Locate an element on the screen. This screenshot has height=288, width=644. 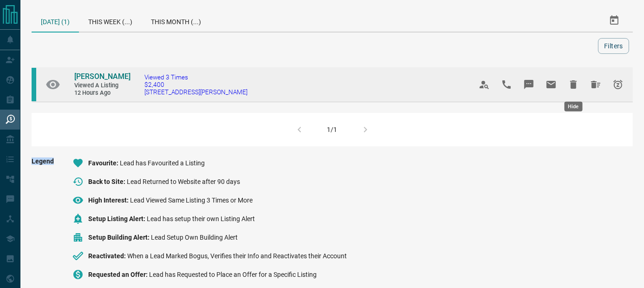
span: $2,400 is located at coordinates (196, 85).